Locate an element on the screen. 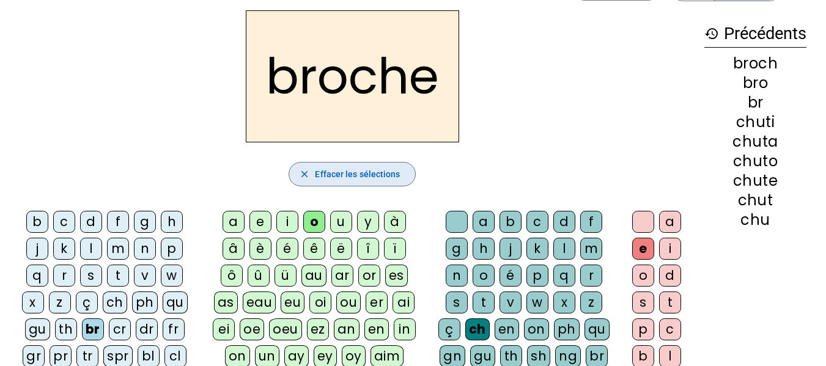  div: chuto is located at coordinates (755, 161).